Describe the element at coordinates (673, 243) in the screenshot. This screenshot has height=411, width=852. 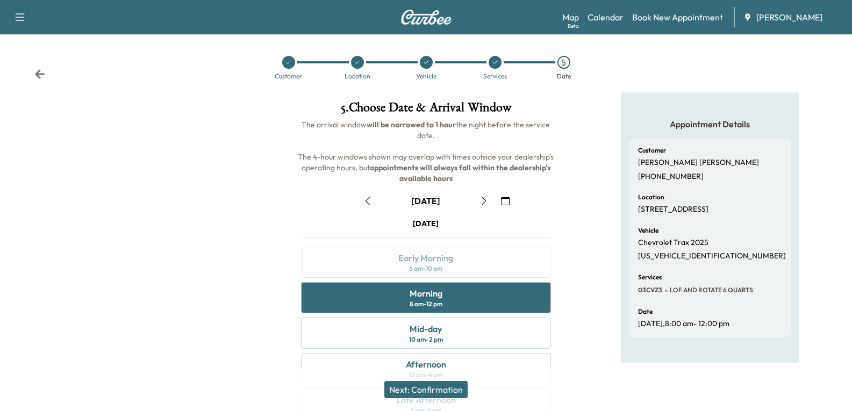
I see `p: Chevrolet Trax 2025` at that location.